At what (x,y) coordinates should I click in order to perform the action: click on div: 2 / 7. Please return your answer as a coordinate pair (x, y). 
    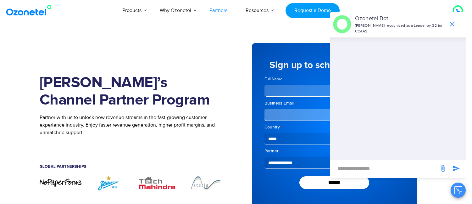
    Looking at the image, I should click on (109, 182).